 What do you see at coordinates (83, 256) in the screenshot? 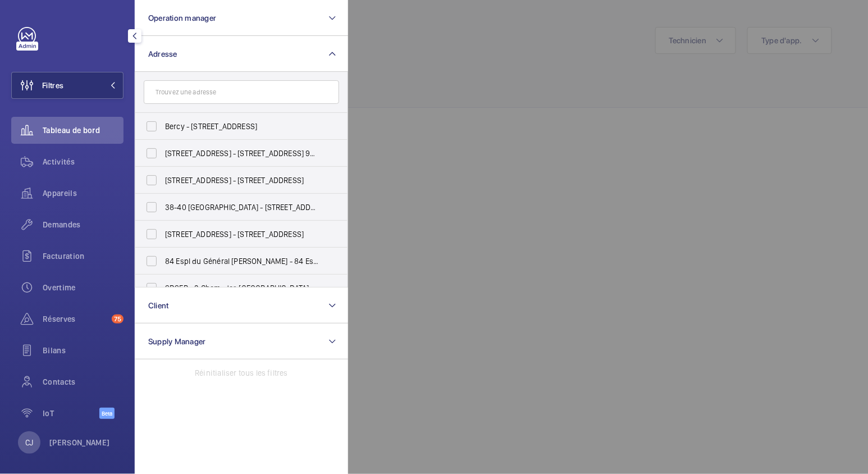
I see `span: Facturation` at bounding box center [83, 256].